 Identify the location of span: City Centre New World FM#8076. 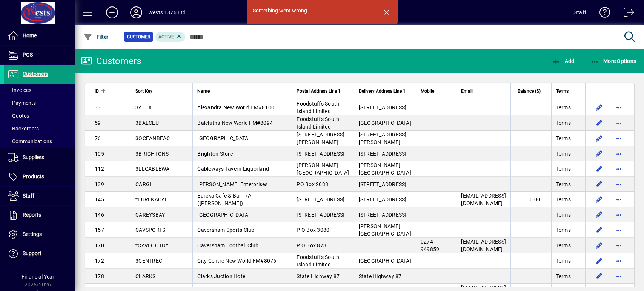
(237, 261).